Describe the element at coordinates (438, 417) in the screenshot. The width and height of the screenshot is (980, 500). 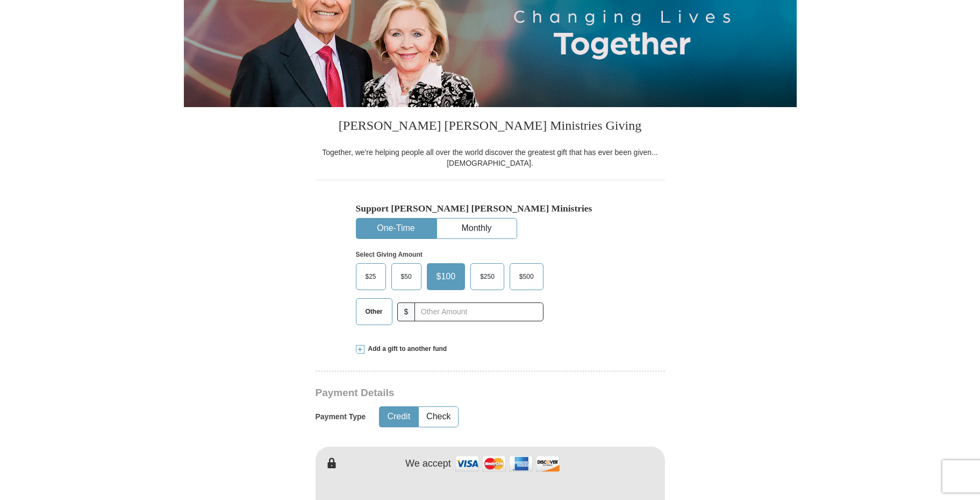
I see `button: Check` at that location.